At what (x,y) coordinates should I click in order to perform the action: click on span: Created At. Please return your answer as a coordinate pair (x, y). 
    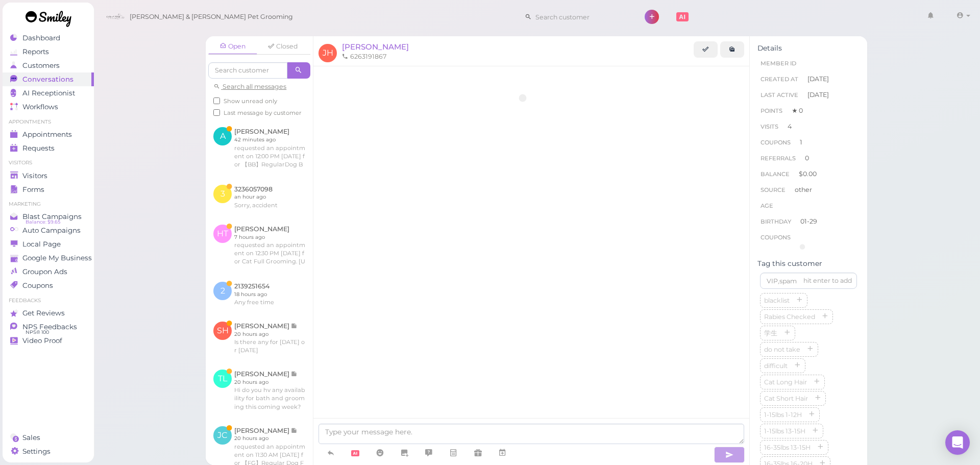
    Looking at the image, I should click on (779, 79).